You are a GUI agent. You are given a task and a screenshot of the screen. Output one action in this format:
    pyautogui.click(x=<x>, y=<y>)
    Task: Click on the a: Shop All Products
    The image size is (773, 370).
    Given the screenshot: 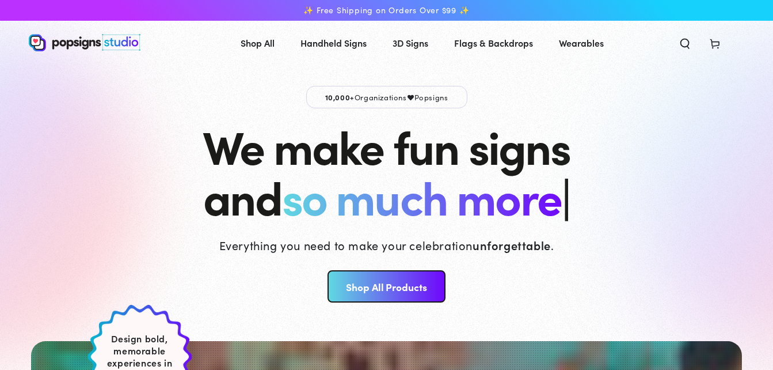 What is the action you would take?
    pyautogui.click(x=386, y=286)
    